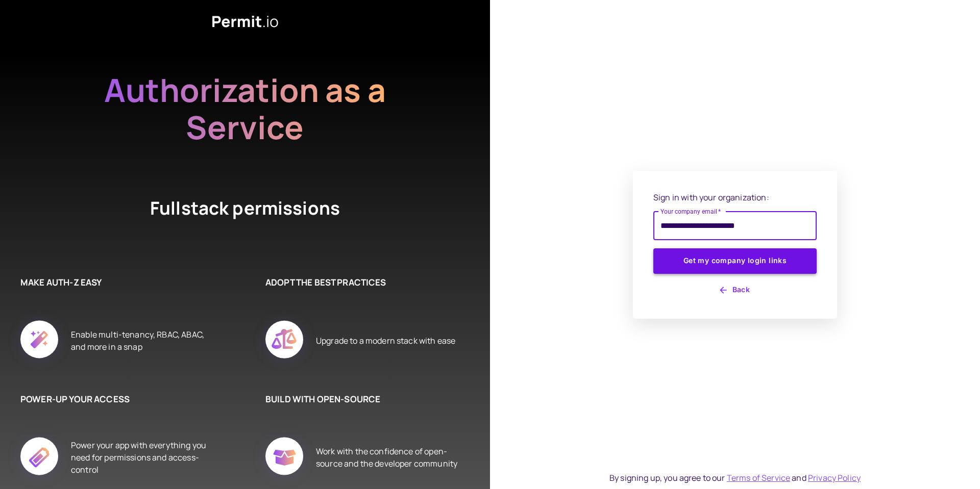 The width and height of the screenshot is (980, 489). Describe the element at coordinates (245, 215) in the screenshot. I see `h4: Fullstack permissions` at that location.